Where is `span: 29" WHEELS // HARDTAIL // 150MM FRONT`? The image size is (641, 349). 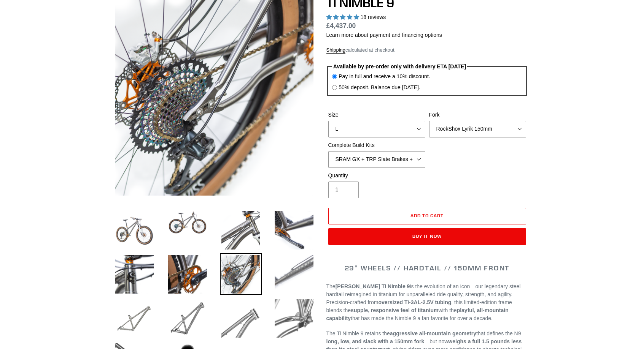 span: 29" WHEELS // HARDTAIL // 150MM FRONT is located at coordinates (427, 268).